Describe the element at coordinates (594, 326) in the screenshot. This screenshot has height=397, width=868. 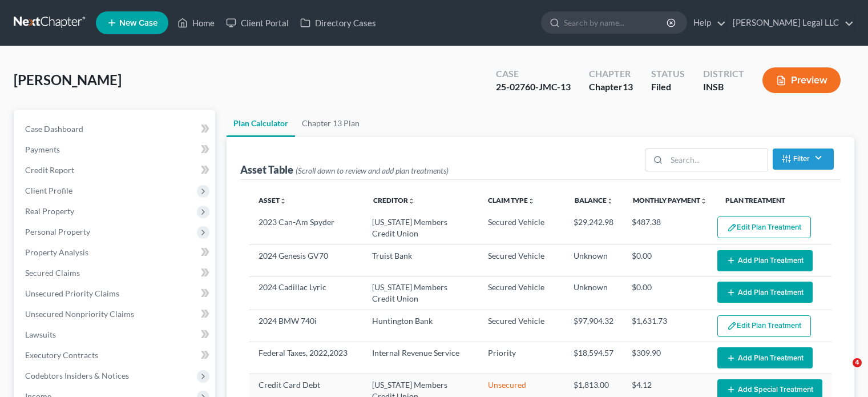
I see `td: $97,904.32` at that location.